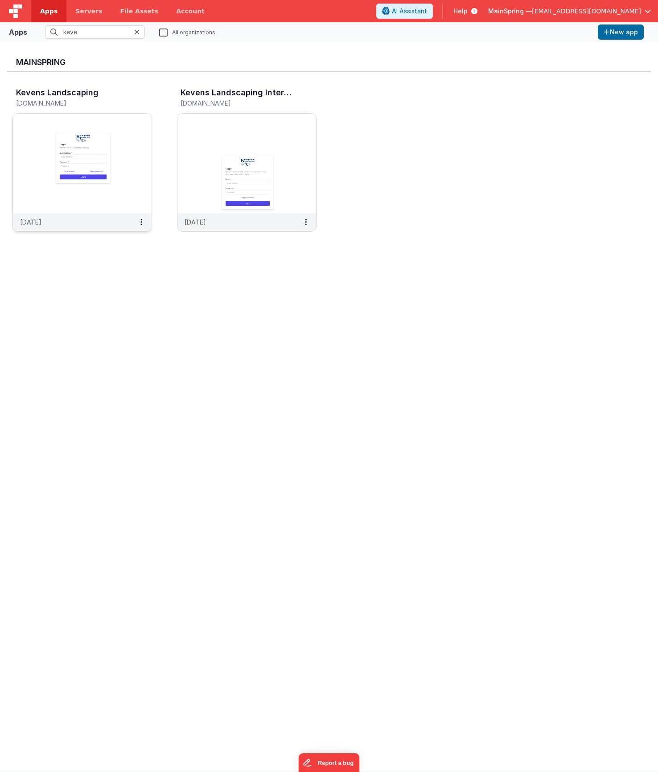 This screenshot has height=772, width=658. I want to click on input: Search apps, so click(95, 32).